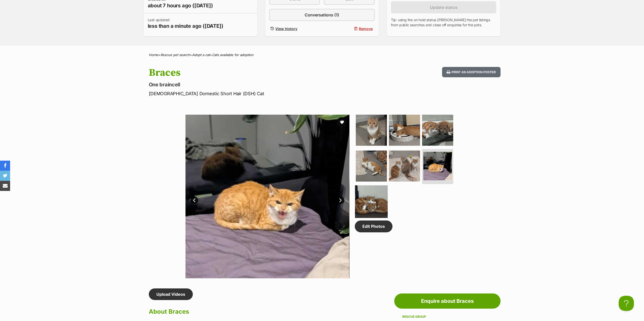 The height and width of the screenshot is (321, 644). Describe the element at coordinates (443, 7) in the screenshot. I see `button: Update status` at that location.